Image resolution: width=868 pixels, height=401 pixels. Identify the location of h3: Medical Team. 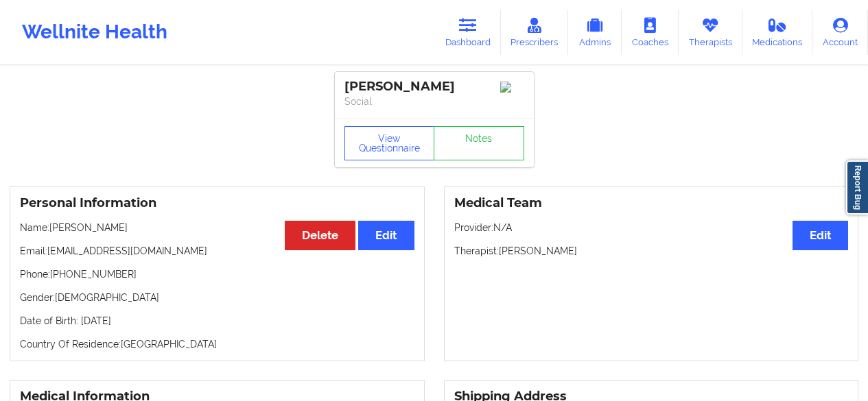
(651, 203).